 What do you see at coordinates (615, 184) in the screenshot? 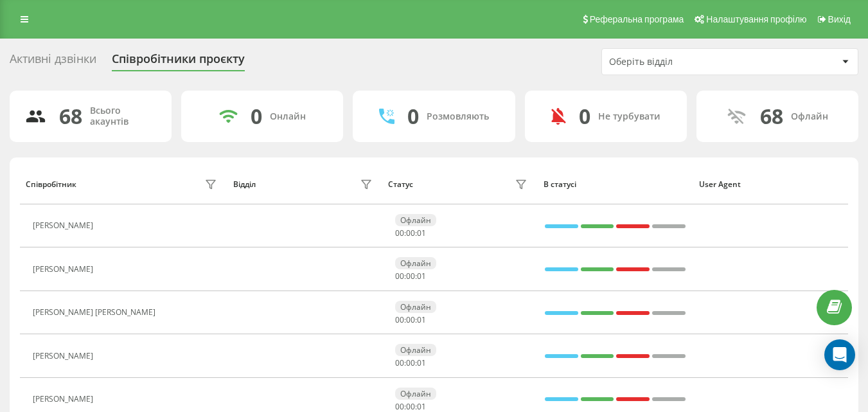
I see `div: В статусі` at bounding box center [615, 184].